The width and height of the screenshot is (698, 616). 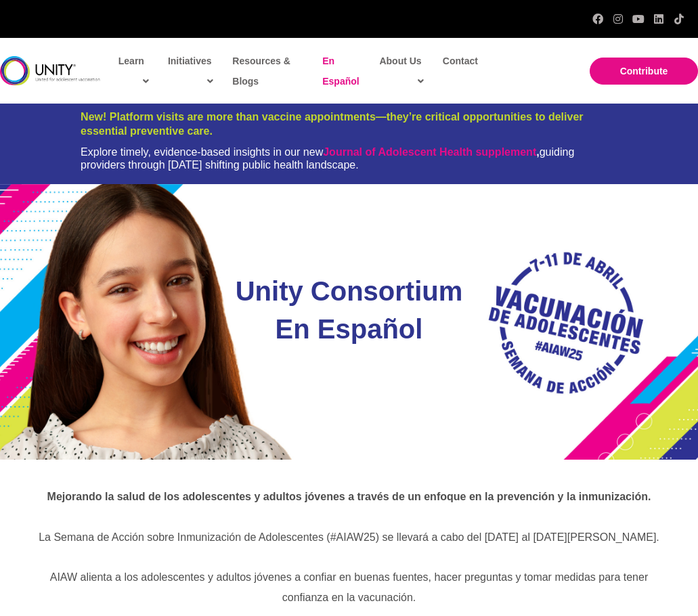 What do you see at coordinates (644, 71) in the screenshot?
I see `a: Contribute` at bounding box center [644, 71].